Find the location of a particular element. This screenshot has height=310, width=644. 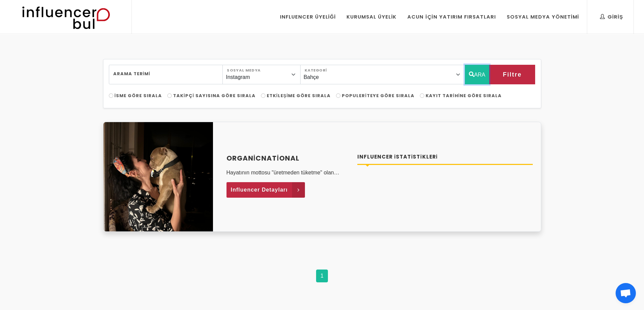

h4: organicnational is located at coordinates (288, 158).